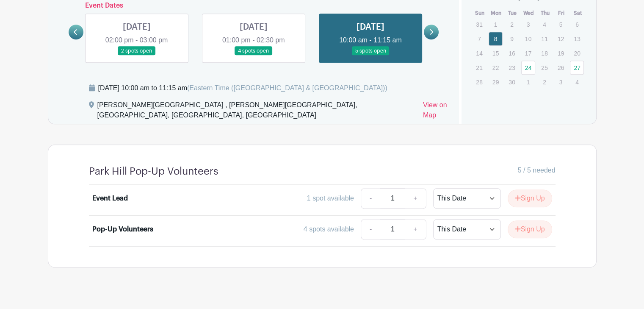 The width and height of the screenshot is (644, 309). I want to click on p: 22, so click(495, 68).